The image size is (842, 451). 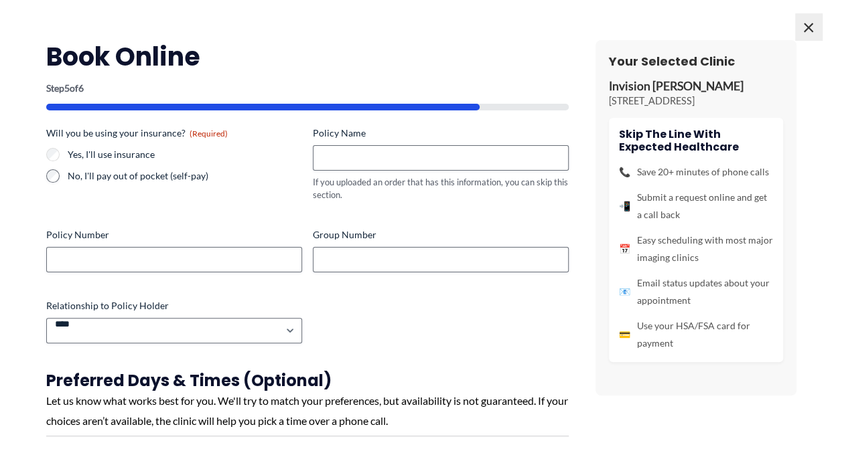 I want to click on p: Step of, so click(x=307, y=88).